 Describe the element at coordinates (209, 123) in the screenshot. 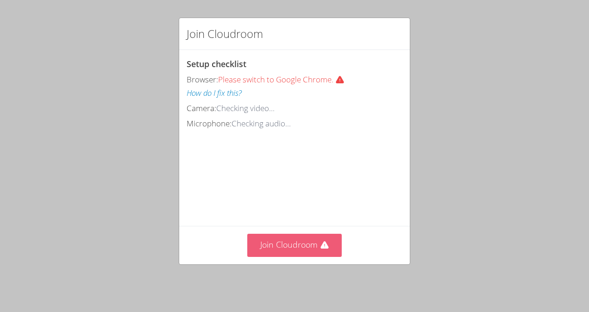

I see `span: Microphone:` at that location.